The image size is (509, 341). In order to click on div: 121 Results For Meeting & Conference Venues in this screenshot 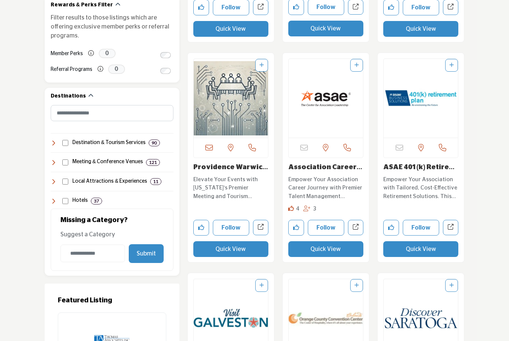, I will do `click(153, 162)`.